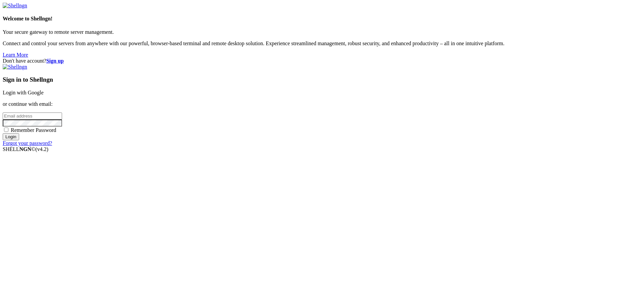  Describe the element at coordinates (322, 32) in the screenshot. I see `p: Your secure gateway to remote server management.` at that location.